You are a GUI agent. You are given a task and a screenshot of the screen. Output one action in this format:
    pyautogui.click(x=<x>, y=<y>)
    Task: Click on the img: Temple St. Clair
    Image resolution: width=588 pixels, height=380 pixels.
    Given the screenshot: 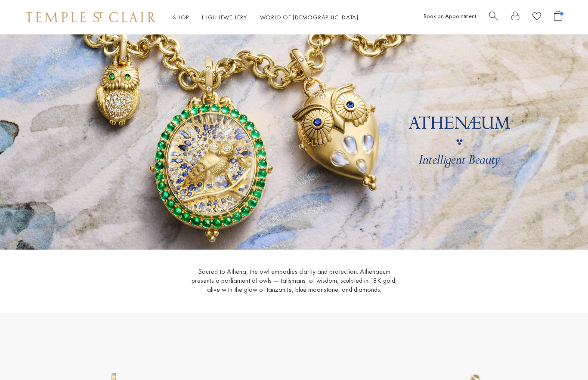 What is the action you would take?
    pyautogui.click(x=91, y=17)
    